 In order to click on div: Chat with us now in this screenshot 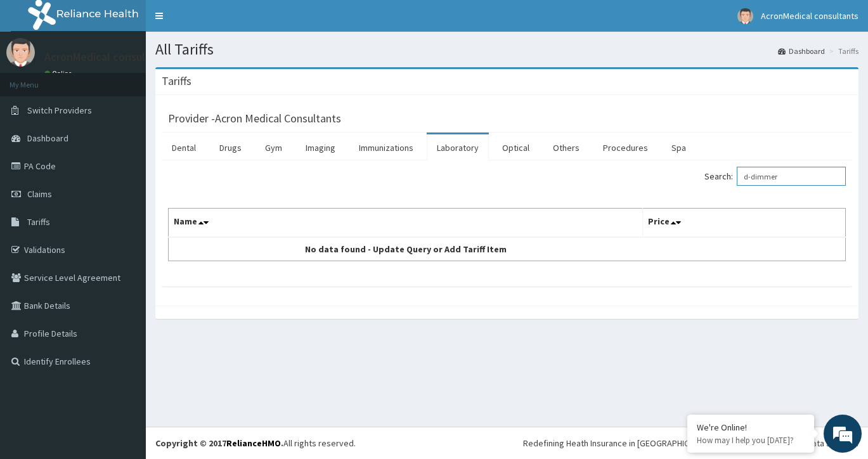, I will do `click(140, 80)`.